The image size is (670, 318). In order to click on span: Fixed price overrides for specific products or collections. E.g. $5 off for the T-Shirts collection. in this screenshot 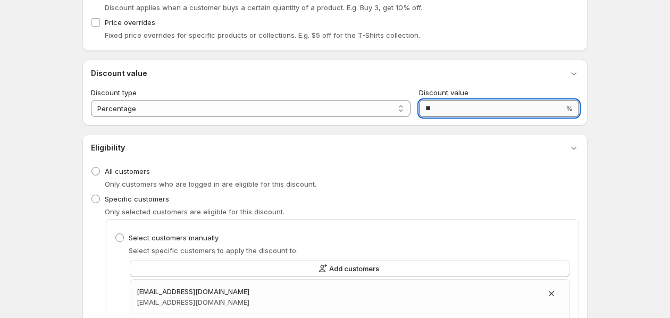, I will do `click(262, 35)`.